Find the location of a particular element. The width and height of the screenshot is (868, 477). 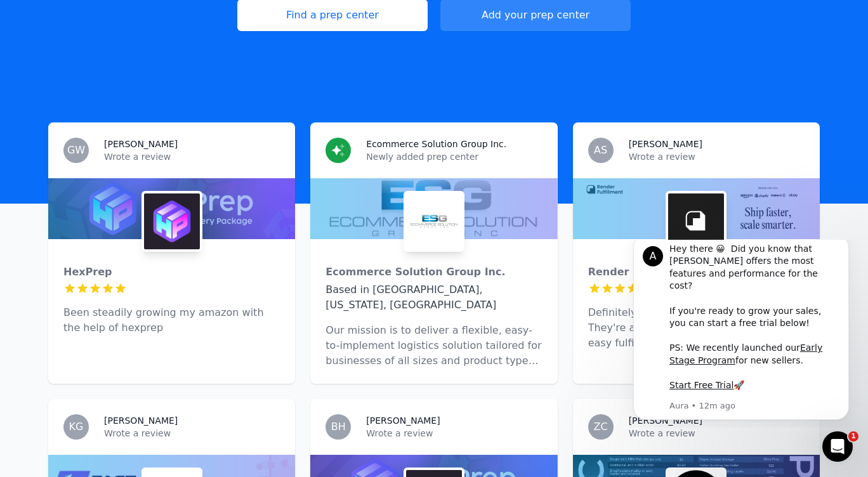

span: GW is located at coordinates (76, 150).